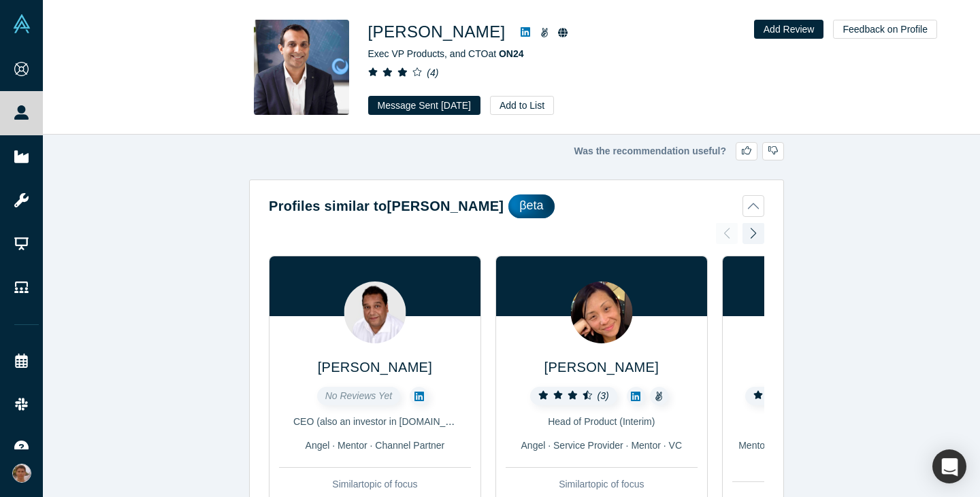 The image size is (980, 497). I want to click on div: Mentor · Service Provider · VC · Corporate Innovator · Angel · Acquirer, so click(828, 453).